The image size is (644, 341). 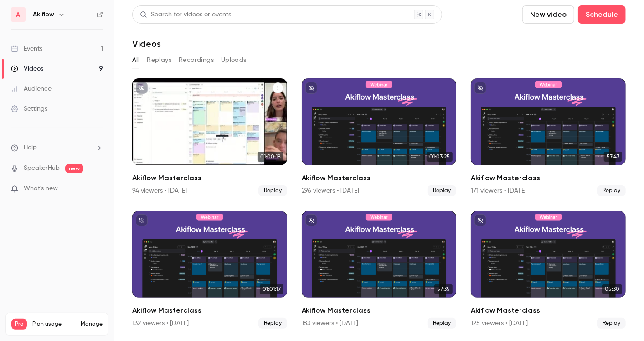 I want to click on a: Manage, so click(x=92, y=324).